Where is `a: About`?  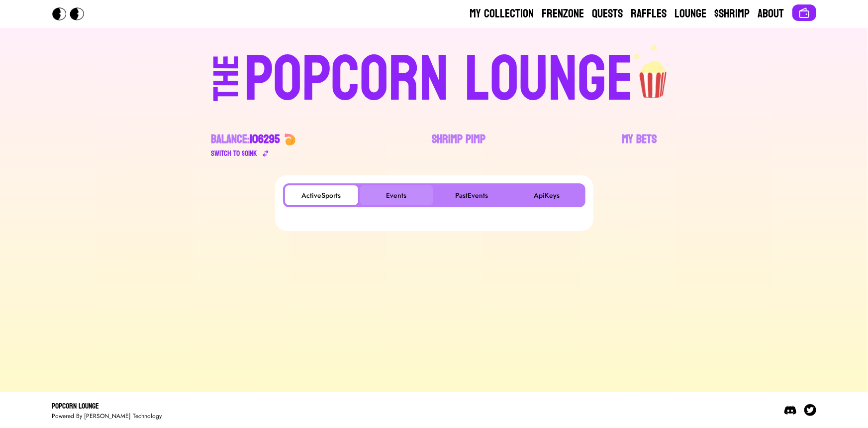 a: About is located at coordinates (771, 14).